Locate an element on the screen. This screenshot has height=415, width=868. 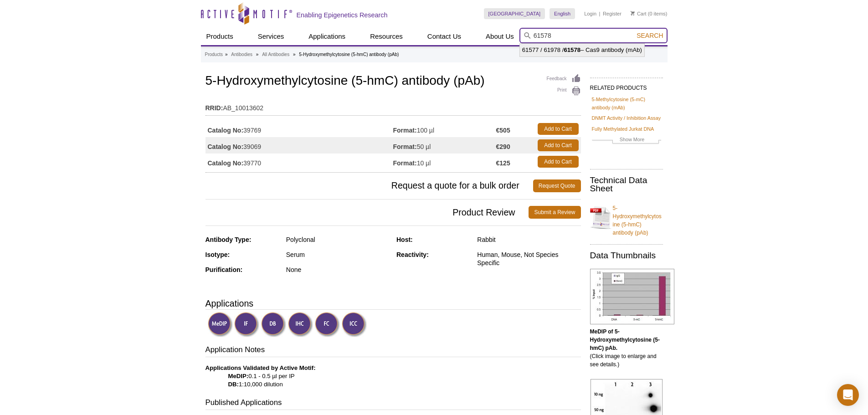
img: Dot Blot Validated is located at coordinates (273, 324).